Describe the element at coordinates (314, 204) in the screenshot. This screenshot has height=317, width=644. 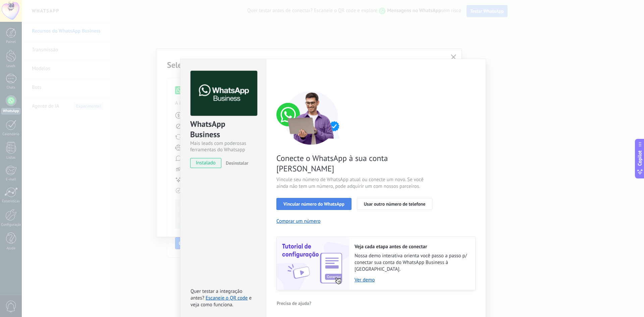
I see `button: Vincular número do WhatsApp` at that location.